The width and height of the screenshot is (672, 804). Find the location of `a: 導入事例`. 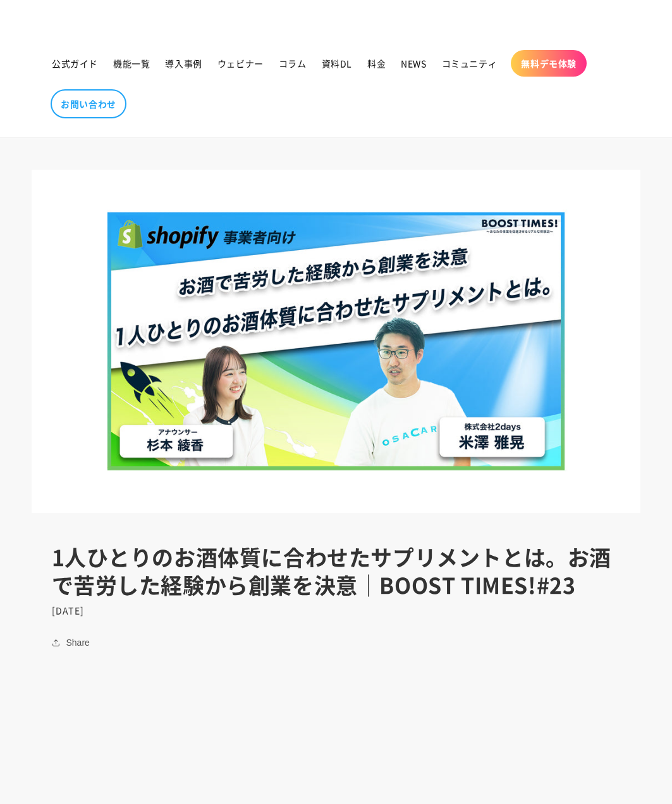

a: 導入事例 is located at coordinates (183, 63).